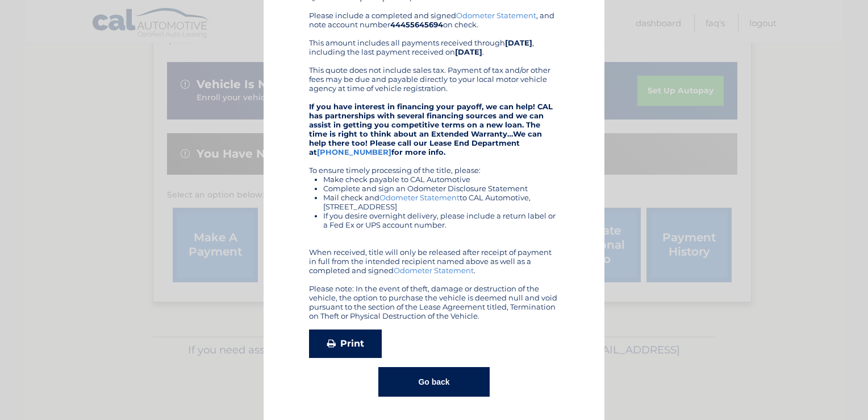 Image resolution: width=868 pixels, height=420 pixels. What do you see at coordinates (434, 382) in the screenshot?
I see `button: Go back` at bounding box center [434, 382].